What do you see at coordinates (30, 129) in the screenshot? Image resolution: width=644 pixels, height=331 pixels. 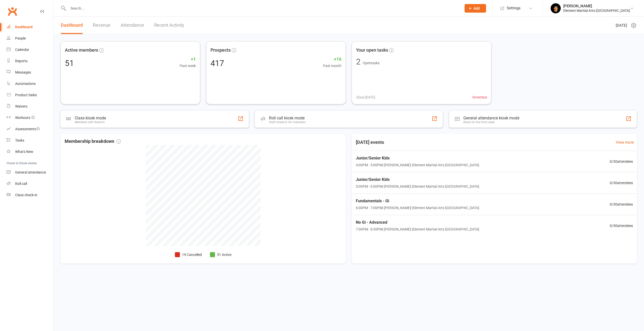 I see `a: Assessments` at bounding box center [30, 129].